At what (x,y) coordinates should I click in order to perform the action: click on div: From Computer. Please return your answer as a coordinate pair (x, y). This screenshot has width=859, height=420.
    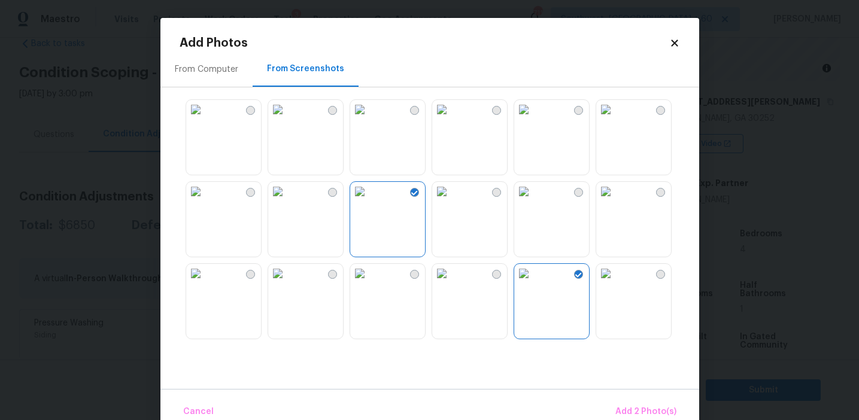
    Looking at the image, I should click on (207, 69).